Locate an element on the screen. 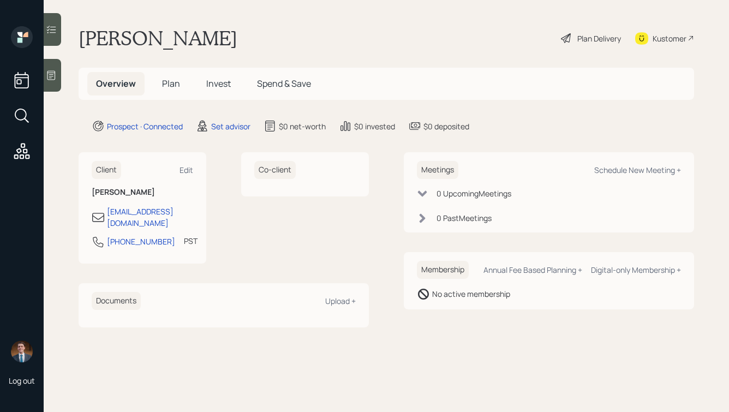 Image resolution: width=729 pixels, height=412 pixels. img: hunter_neumayer.jpg is located at coordinates (22, 351).